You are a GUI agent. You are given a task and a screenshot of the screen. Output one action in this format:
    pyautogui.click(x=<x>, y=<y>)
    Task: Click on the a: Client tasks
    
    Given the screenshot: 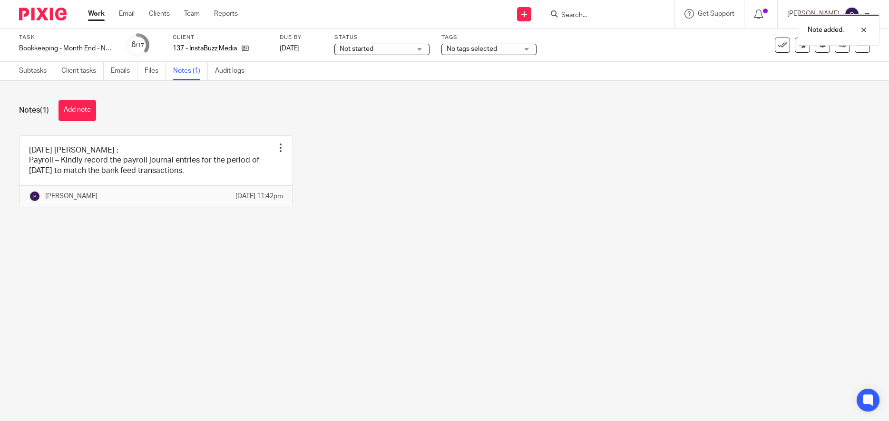 What is the action you would take?
    pyautogui.click(x=82, y=71)
    